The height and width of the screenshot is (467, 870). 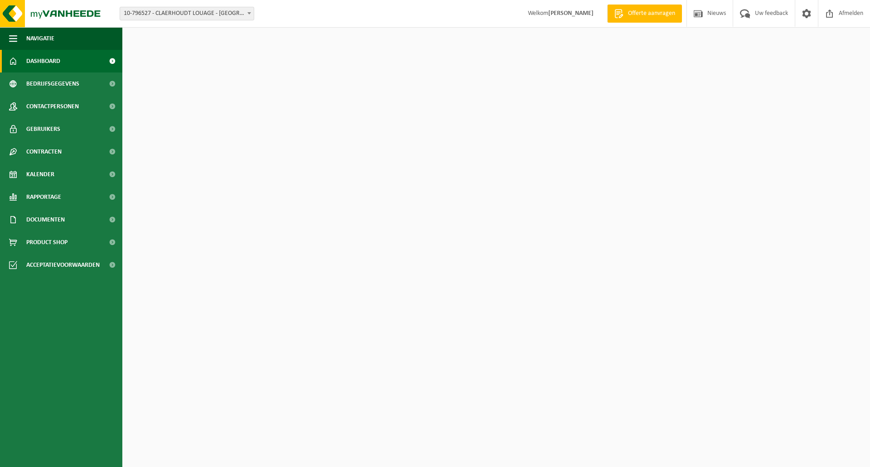 What do you see at coordinates (44, 152) in the screenshot?
I see `span: Contracten` at bounding box center [44, 152].